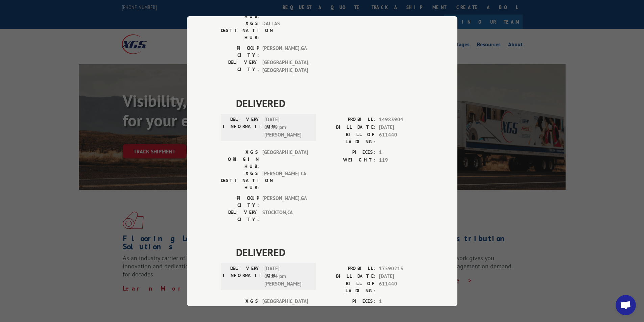  I want to click on span: 14983904, so click(402, 120).